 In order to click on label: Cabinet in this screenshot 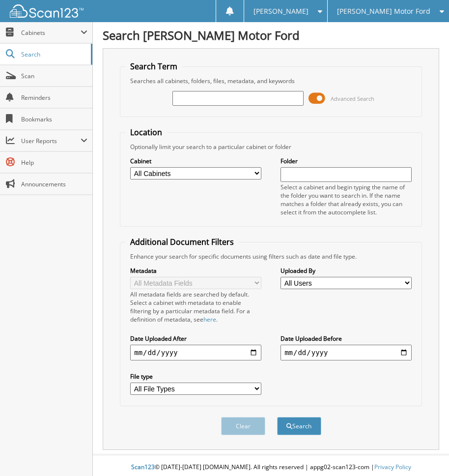, I will do `click(196, 161)`.